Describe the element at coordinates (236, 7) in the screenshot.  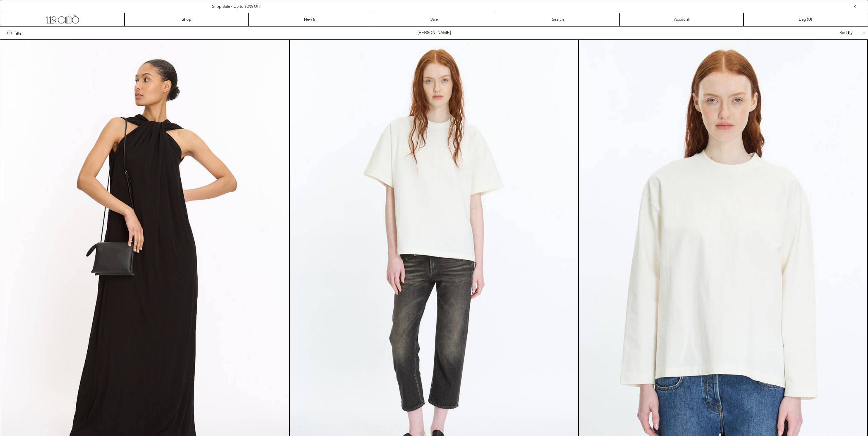
I see `span: Shop Sale - Up to 70% Off` at that location.